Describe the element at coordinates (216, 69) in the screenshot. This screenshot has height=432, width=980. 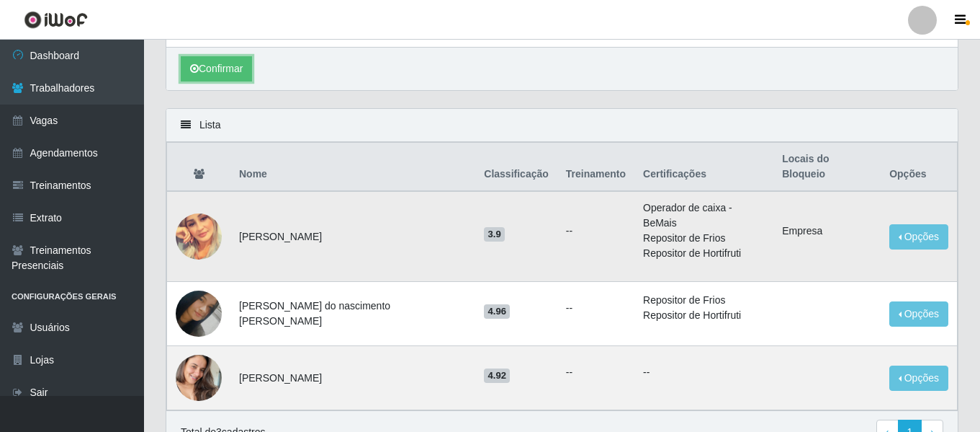
I see `button: Confirmar` at that location.